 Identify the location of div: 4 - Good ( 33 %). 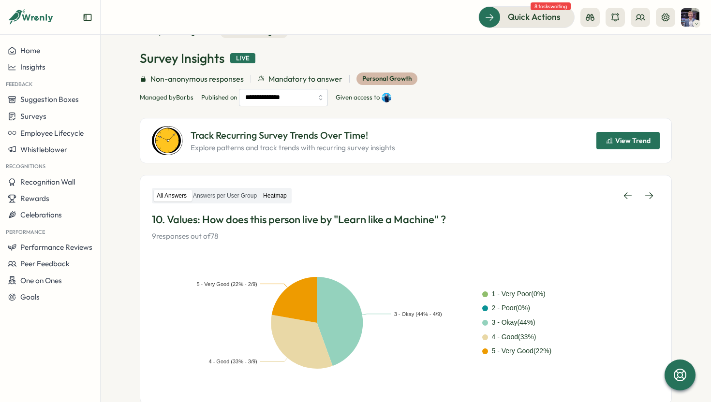
(514, 338).